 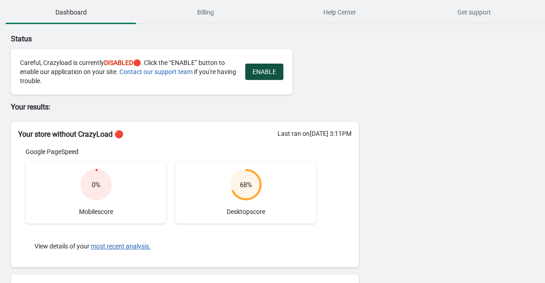 I want to click on button: most recent analysis., so click(x=121, y=246).